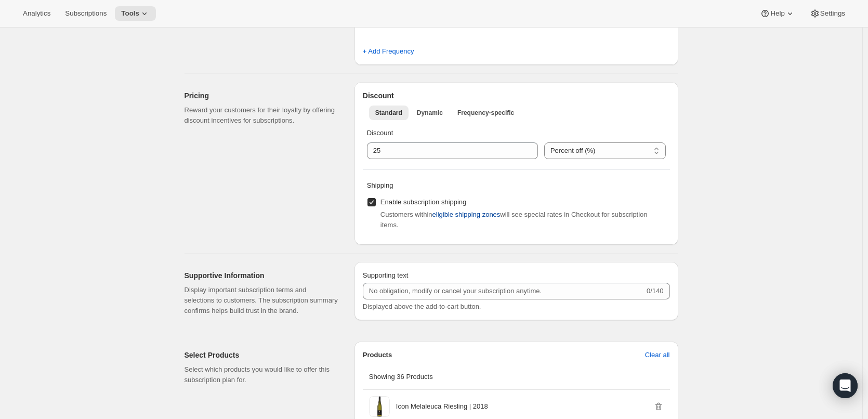  I want to click on span: Customers within will see special rates in Checkout for subscription items., so click(514, 220).